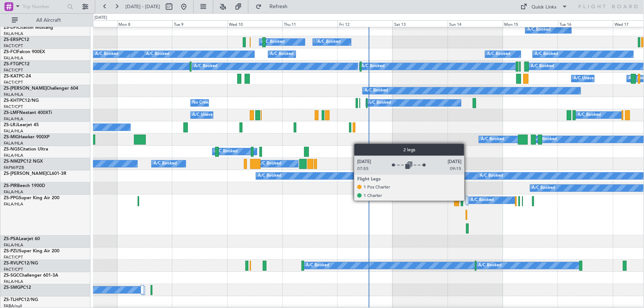 This screenshot has width=644, height=308. Describe the element at coordinates (11, 64) in the screenshot. I see `span: ZS-FTG` at that location.